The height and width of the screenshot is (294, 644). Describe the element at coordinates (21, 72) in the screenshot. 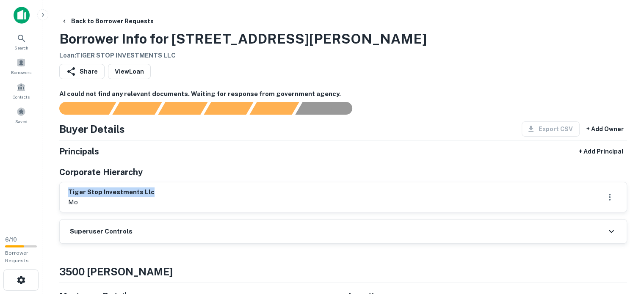

I see `span: Borrowers` at that location.